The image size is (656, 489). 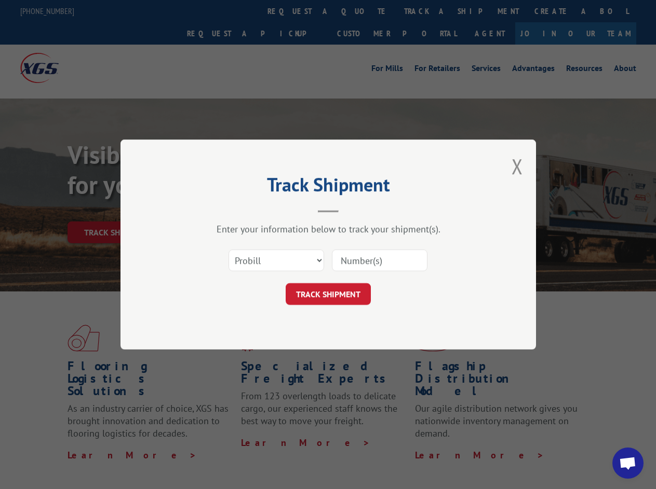 I want to click on h2: Track Shipment, so click(x=328, y=187).